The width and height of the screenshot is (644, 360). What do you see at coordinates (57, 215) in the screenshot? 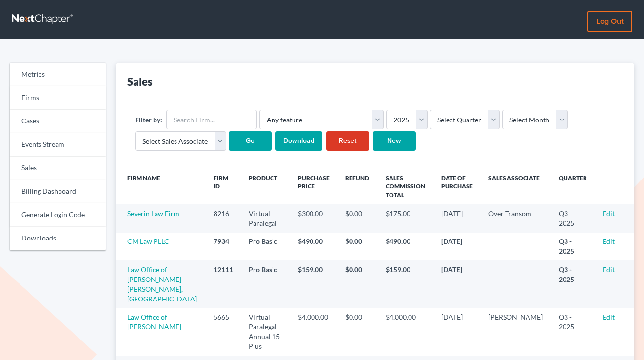
I see `a: Generate Login Code` at bounding box center [57, 215].